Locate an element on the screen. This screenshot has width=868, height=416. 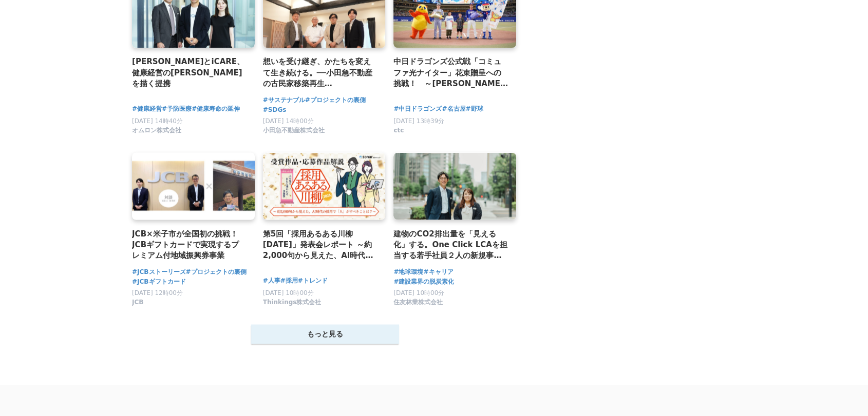
a: #建設業界の脱炭素化 is located at coordinates (424, 281).